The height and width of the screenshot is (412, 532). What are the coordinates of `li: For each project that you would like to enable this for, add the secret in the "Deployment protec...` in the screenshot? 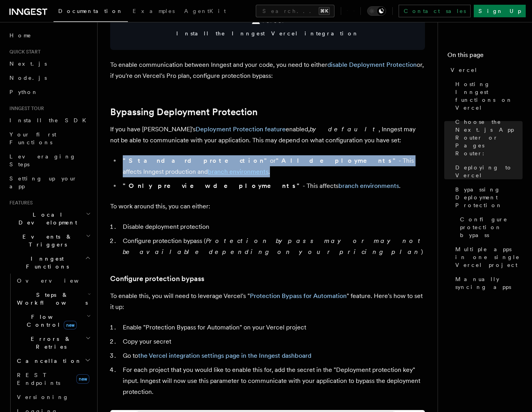 It's located at (273, 381).